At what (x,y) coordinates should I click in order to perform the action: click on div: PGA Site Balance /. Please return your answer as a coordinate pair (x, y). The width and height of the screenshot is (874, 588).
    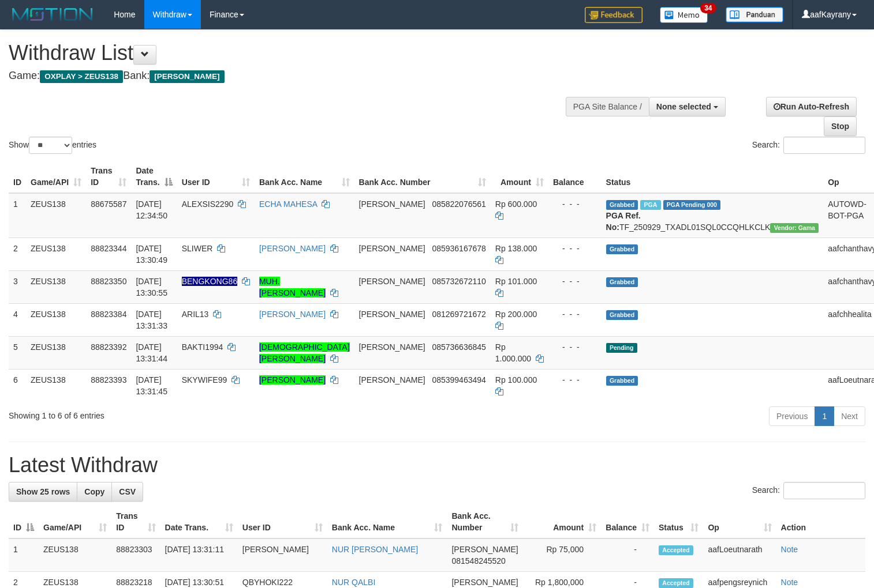
    Looking at the image, I should click on (607, 106).